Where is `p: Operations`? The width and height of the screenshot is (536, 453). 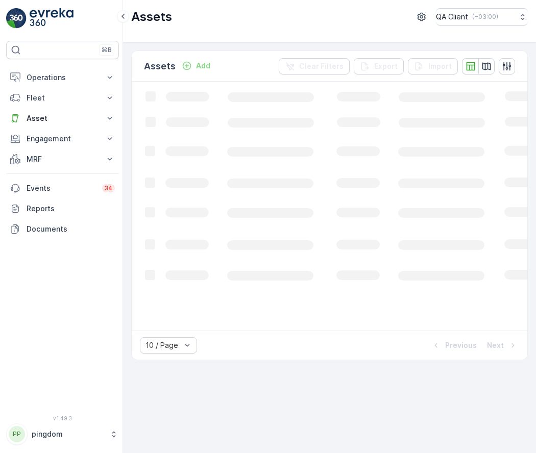 p: Operations is located at coordinates (62, 78).